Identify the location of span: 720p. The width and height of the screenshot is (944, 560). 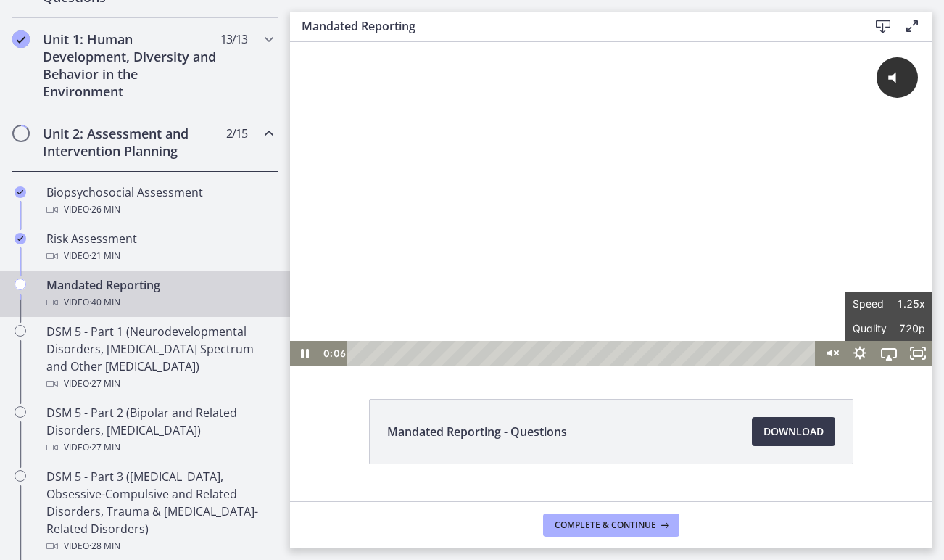
(617, 287).